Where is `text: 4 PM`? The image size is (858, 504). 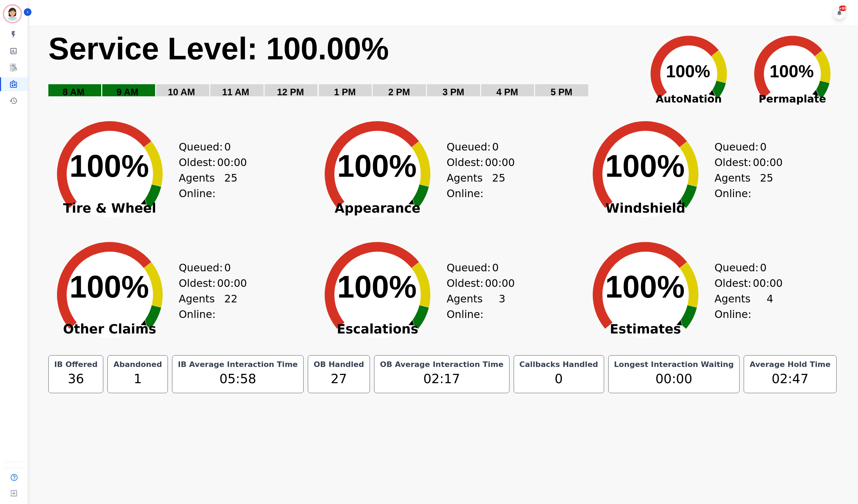
text: 4 PM is located at coordinates (507, 92).